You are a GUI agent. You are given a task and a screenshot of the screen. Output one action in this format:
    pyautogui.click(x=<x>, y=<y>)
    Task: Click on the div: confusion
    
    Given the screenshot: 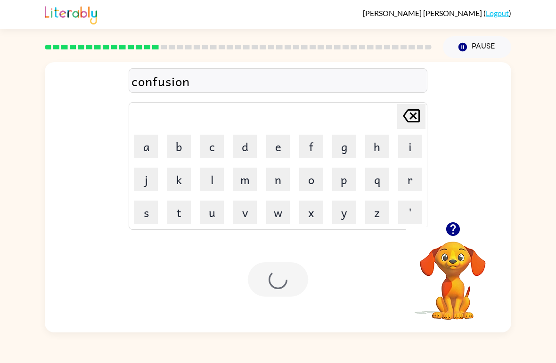 What is the action you would take?
    pyautogui.click(x=278, y=81)
    